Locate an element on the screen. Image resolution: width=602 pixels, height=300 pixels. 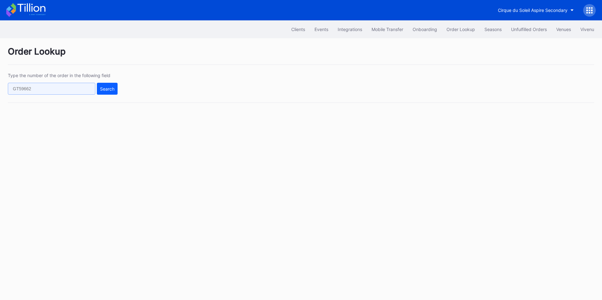
button: Onboarding is located at coordinates (425, 29).